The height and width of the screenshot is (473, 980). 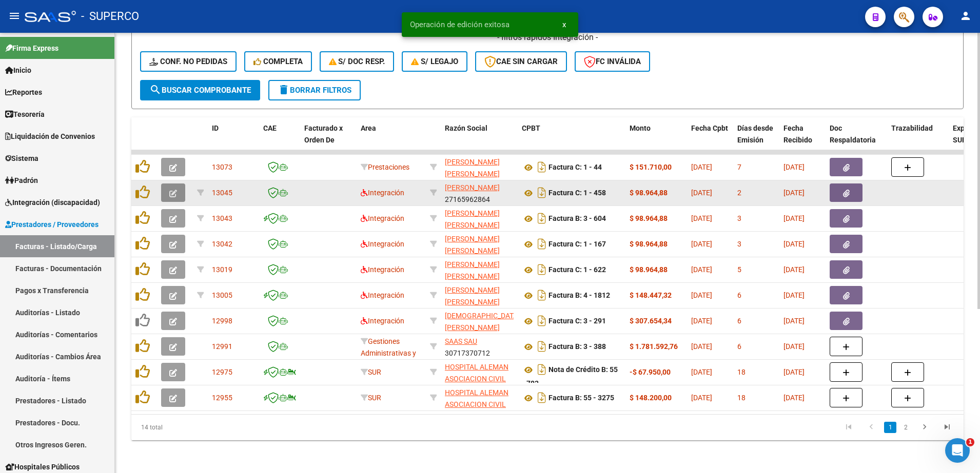 What do you see at coordinates (222, 193) in the screenshot?
I see `span: 13045` at bounding box center [222, 193].